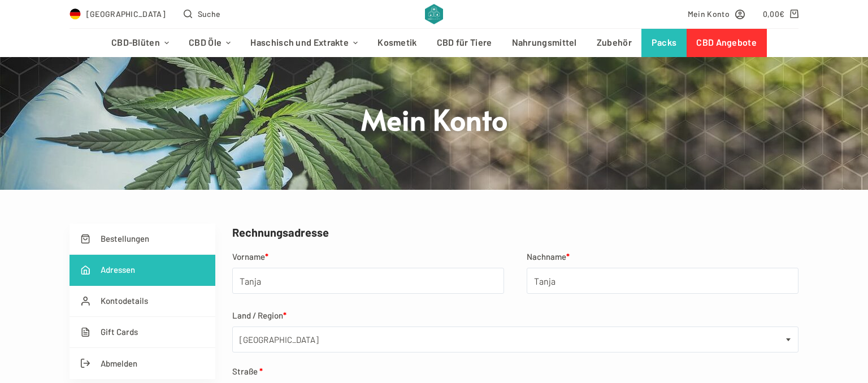 The image size is (868, 383). What do you see at coordinates (142, 239) in the screenshot?
I see `a: Bestellungen` at bounding box center [142, 239].